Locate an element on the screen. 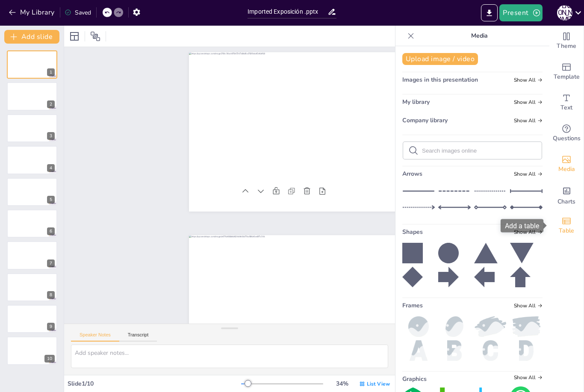  span: List View is located at coordinates (378, 384).